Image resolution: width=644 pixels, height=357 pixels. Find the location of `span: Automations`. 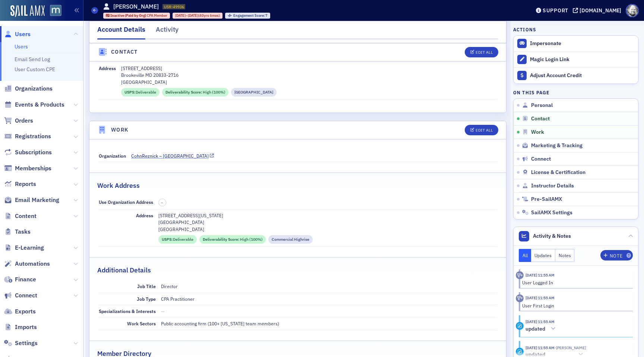

span: Automations is located at coordinates (32, 264).